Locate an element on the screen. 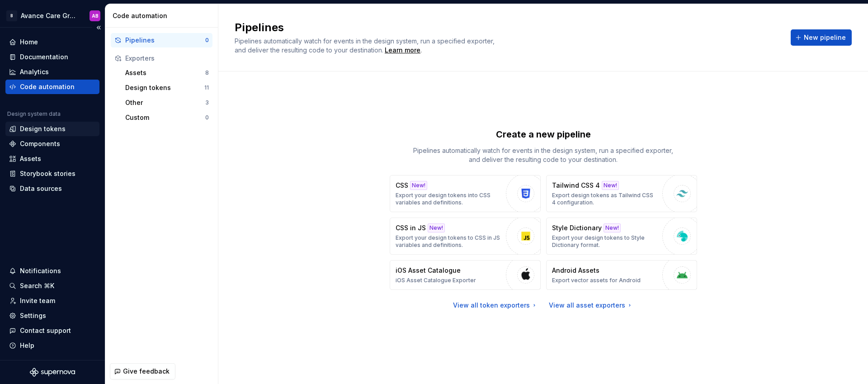  div: Data sources is located at coordinates (40, 189).